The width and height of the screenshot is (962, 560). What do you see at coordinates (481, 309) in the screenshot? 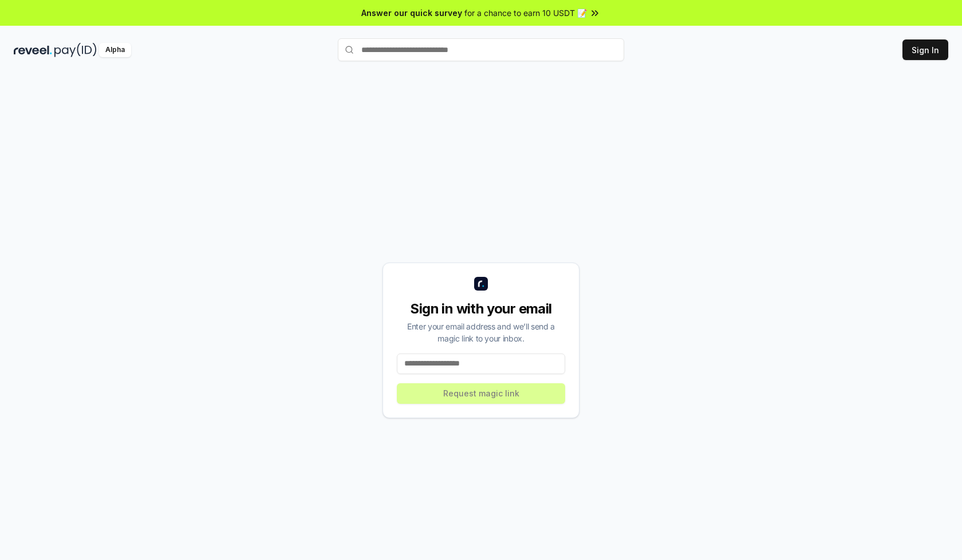
I see `div: Sign in with your email` at bounding box center [481, 309].